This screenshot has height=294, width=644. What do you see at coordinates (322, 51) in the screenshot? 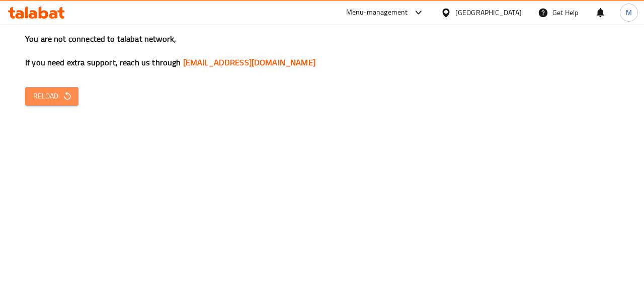
I see `h3: You are not connected to talabat network, If you need extra support, reach us through` at bounding box center [322, 51].